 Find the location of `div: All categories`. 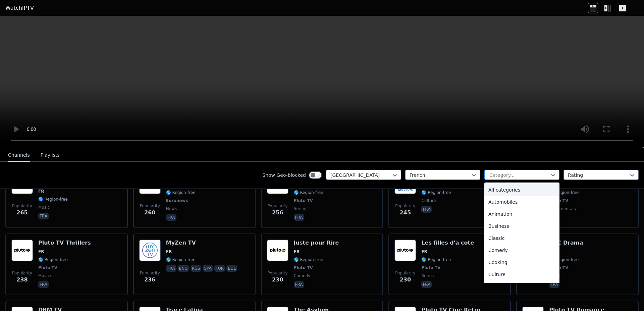

div: All categories is located at coordinates (522, 190).